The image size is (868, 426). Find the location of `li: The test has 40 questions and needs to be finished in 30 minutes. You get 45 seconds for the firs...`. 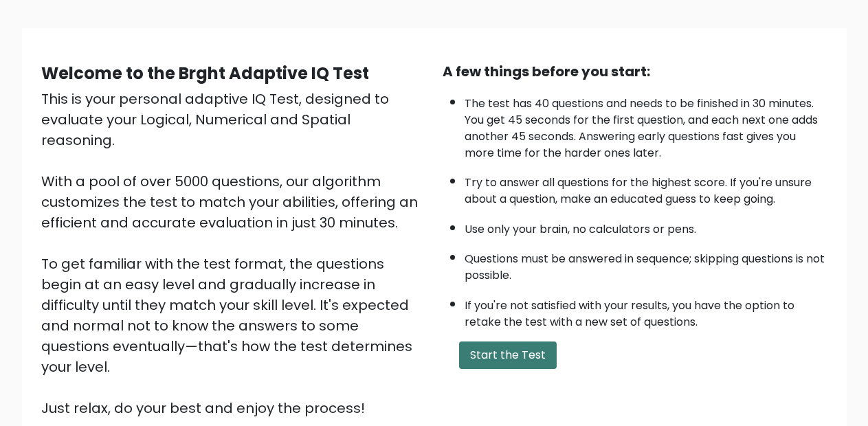

li: The test has 40 questions and needs to be finished in 30 minutes. You get 45 seconds for the firs... is located at coordinates (647, 126).